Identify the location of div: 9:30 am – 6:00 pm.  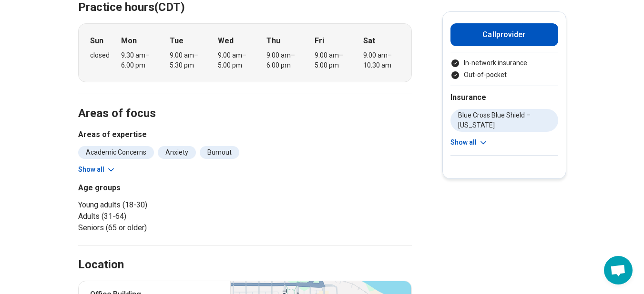
(139, 61).